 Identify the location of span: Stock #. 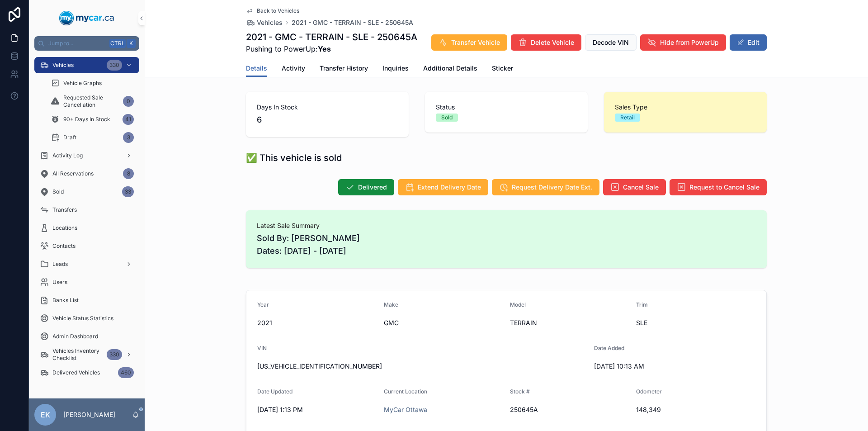
(520, 391).